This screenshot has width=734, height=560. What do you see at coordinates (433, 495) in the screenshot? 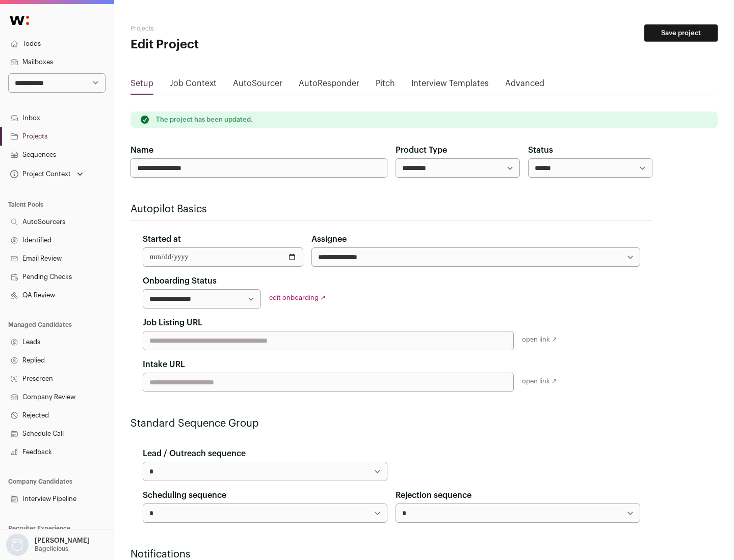
I see `label: Rejection sequence` at bounding box center [433, 495].